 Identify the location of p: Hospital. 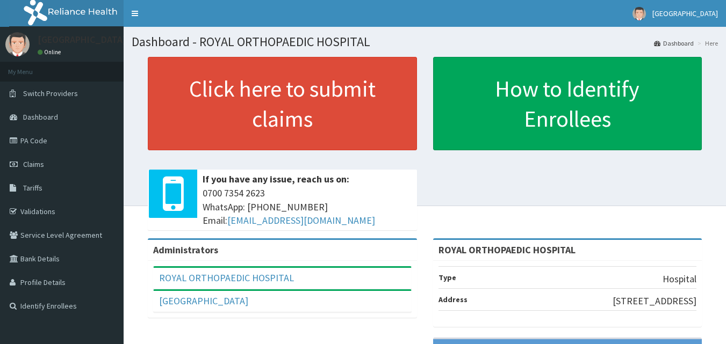
(679, 279).